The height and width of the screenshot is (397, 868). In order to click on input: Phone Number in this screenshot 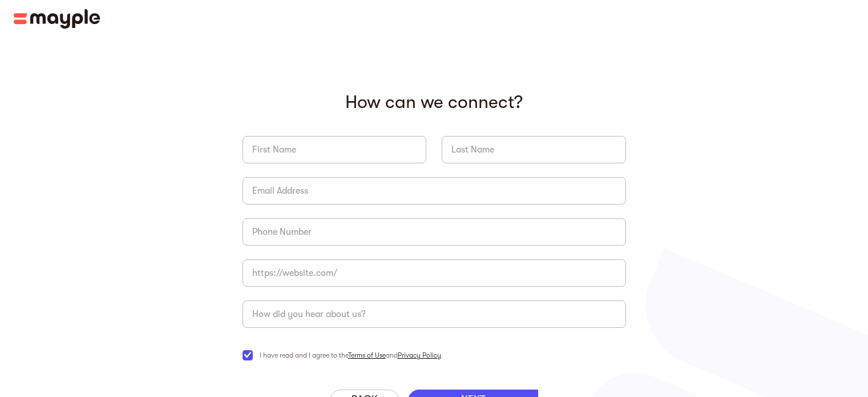, I will do `click(434, 232)`.